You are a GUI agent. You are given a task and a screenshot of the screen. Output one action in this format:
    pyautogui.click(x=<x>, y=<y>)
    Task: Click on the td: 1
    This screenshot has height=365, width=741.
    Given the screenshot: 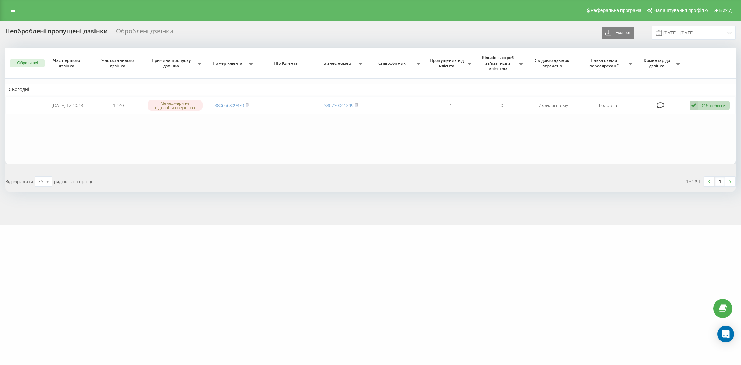 What is the action you would take?
    pyautogui.click(x=450, y=105)
    